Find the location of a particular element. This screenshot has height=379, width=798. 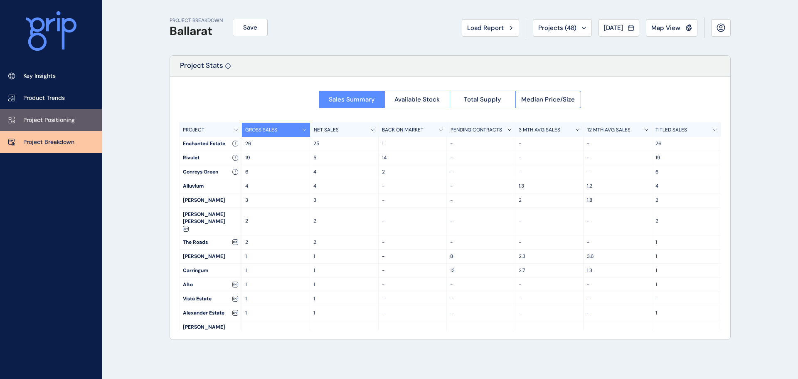

div: Alto is located at coordinates (210, 284).